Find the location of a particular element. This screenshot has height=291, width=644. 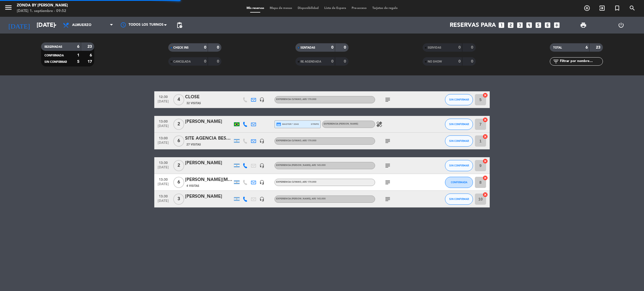

button: CONFIRMADA is located at coordinates (459, 182).